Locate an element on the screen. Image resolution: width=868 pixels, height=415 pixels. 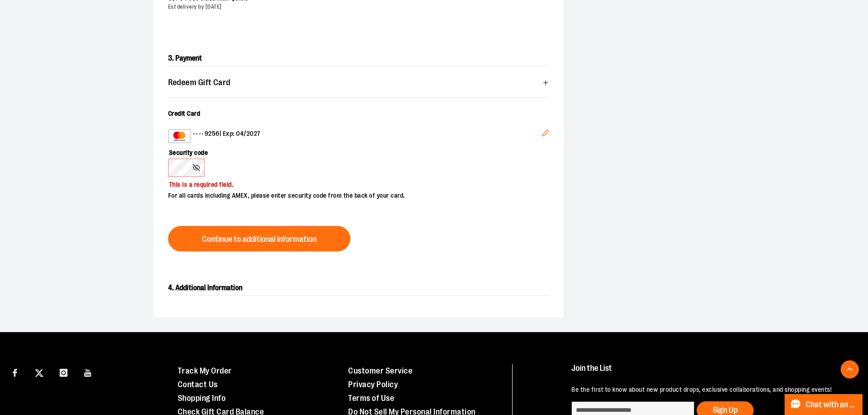
span: Continue to additional information is located at coordinates (259, 239).